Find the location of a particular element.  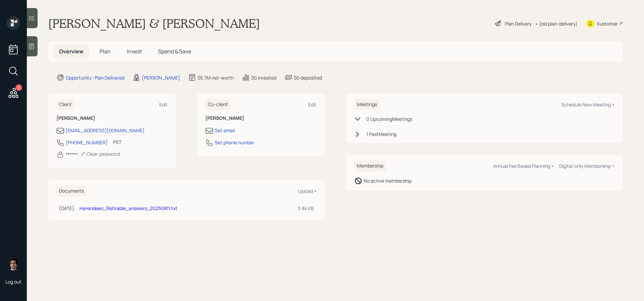

div: 1 Past Meeting is located at coordinates (382, 134).